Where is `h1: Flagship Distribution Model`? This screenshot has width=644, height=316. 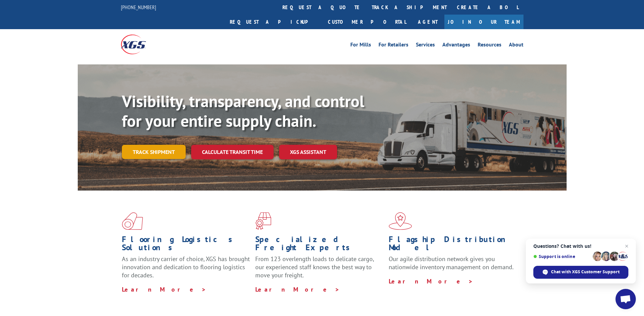
h1: Flagship Distribution Model is located at coordinates (453, 245).